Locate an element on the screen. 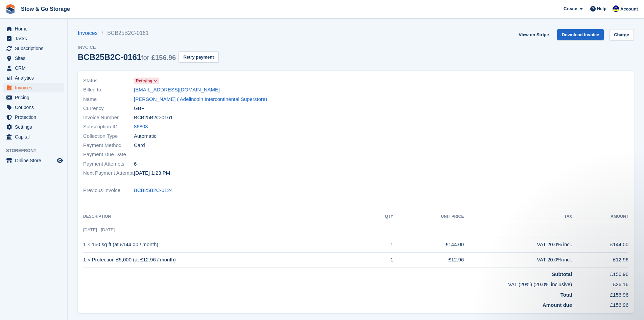  nav: breadcrumbs is located at coordinates (148, 33).